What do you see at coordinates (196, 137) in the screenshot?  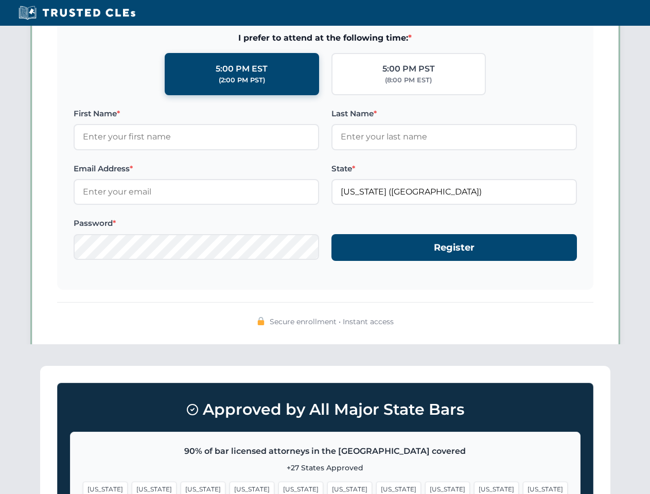 I see `input: Enter your first name` at bounding box center [196, 137].